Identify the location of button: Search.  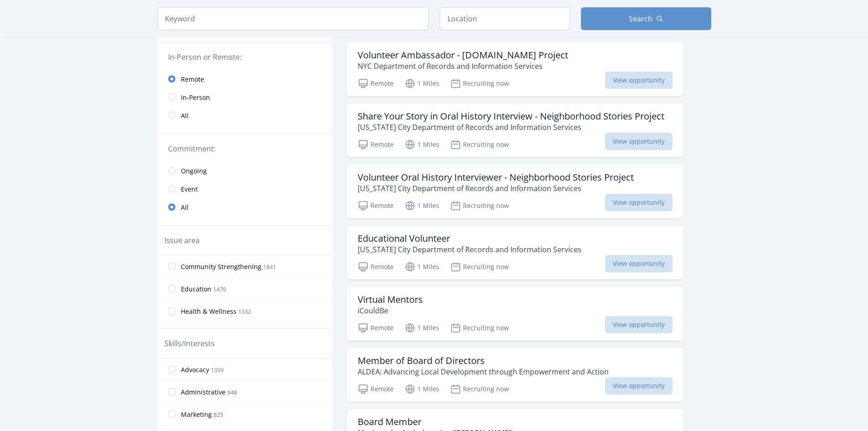
(646, 18).